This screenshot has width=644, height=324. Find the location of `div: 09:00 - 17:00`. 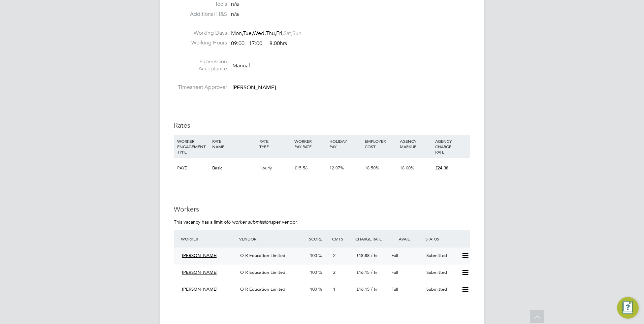

div: 09:00 - 17:00 is located at coordinates (259, 44).